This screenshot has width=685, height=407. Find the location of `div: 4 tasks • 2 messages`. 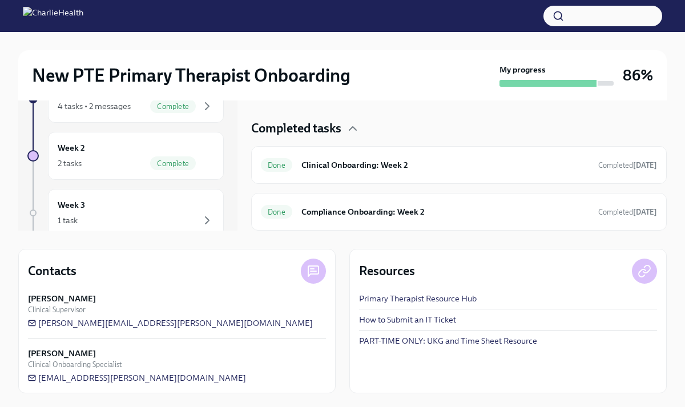

div: 4 tasks • 2 messages is located at coordinates (94, 106).